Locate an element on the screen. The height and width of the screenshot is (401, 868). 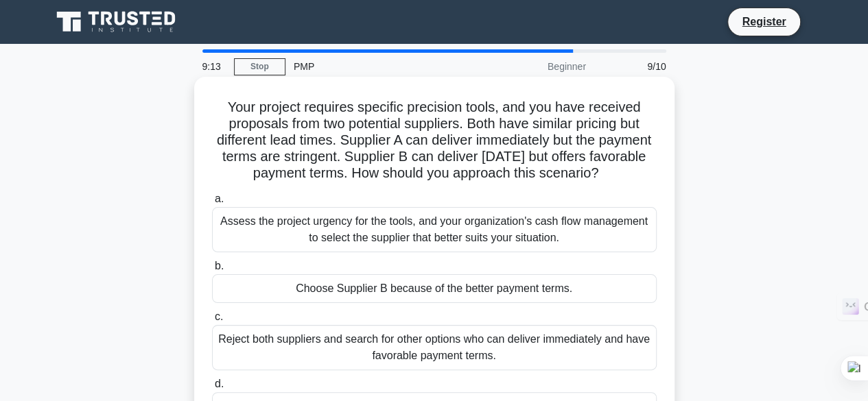
div: Assess the project urgency for the tools, and your organization's cash flow management to select ... is located at coordinates (434, 230).